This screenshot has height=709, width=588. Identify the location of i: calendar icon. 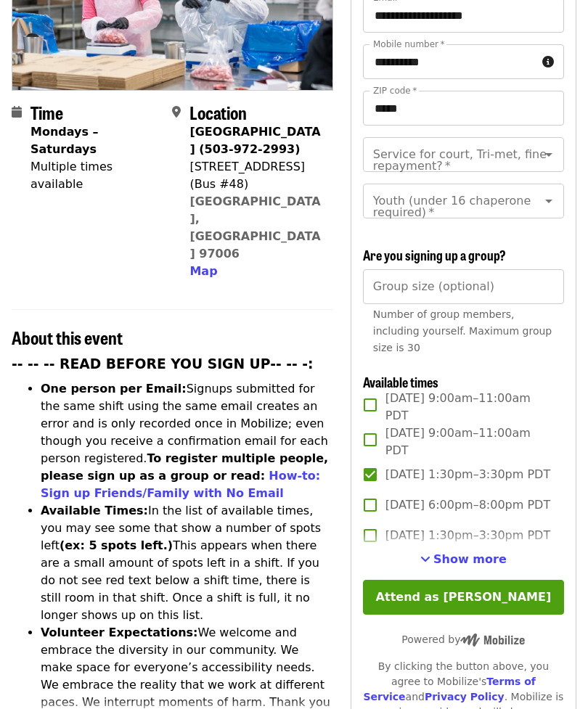
(17, 112).